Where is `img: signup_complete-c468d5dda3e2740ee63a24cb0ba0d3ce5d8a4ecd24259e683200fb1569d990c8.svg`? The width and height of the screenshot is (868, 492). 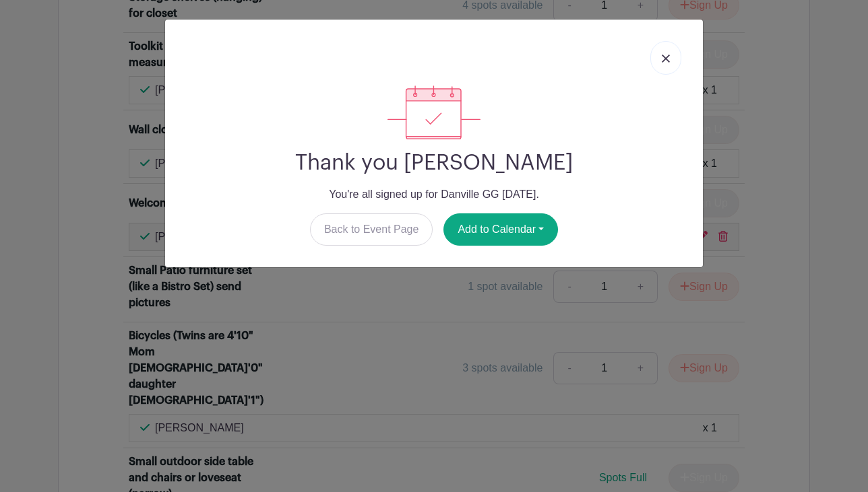 img: signup_complete-c468d5dda3e2740ee63a24cb0ba0d3ce5d8a4ecd24259e683200fb1569d990c8.svg is located at coordinates (434, 112).